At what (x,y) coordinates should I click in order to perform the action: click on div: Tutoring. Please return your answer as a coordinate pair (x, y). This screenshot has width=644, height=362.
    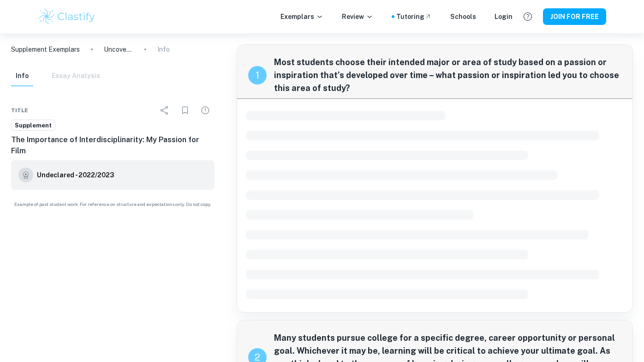
    Looking at the image, I should click on (414, 17).